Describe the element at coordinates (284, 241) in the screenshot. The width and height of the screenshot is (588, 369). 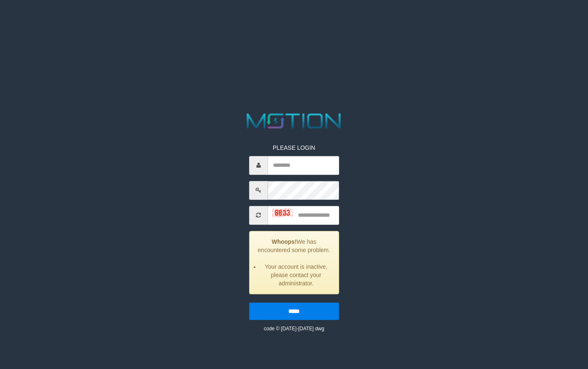
I see `strong: Whoops!` at that location.